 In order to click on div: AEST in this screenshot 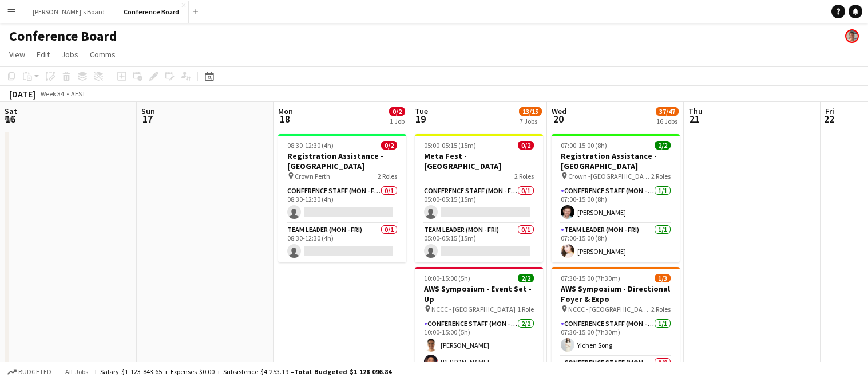, I will do `click(78, 93)`.